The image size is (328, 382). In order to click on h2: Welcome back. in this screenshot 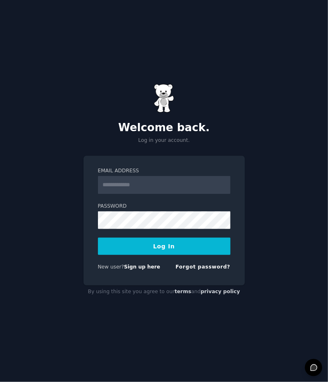, I will do `click(164, 128)`.